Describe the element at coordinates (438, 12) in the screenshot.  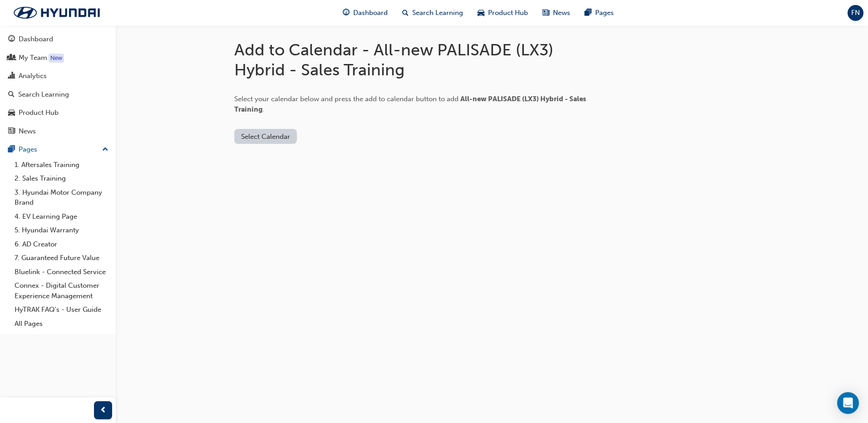
I see `span: Search Learning` at that location.